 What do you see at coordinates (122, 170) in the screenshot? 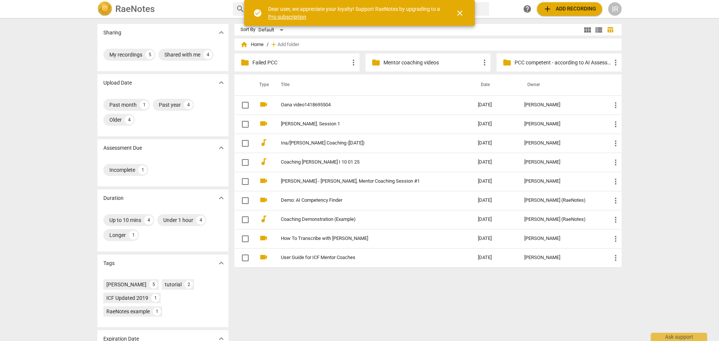
I see `div: Incomplete` at bounding box center [122, 170].